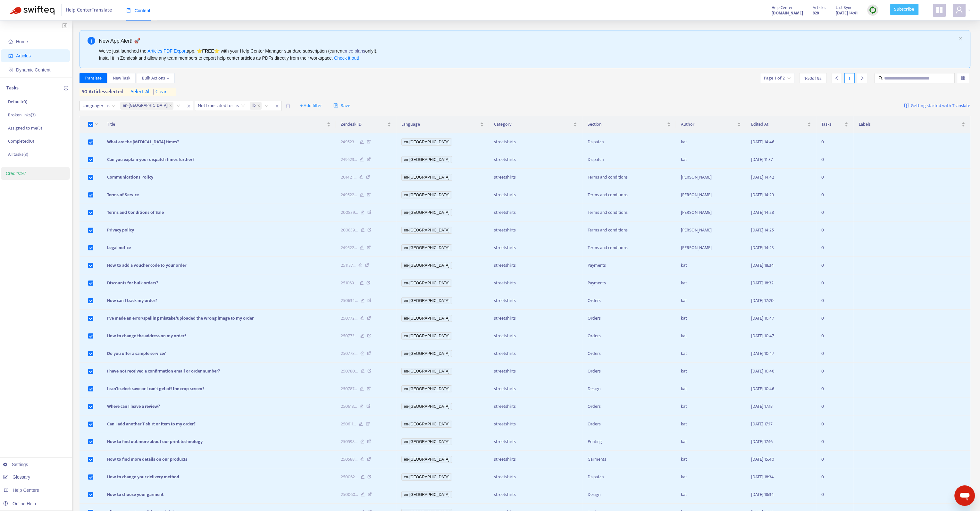 Image resolution: width=980 pixels, height=511 pixels. I want to click on span: en-gb, so click(147, 105).